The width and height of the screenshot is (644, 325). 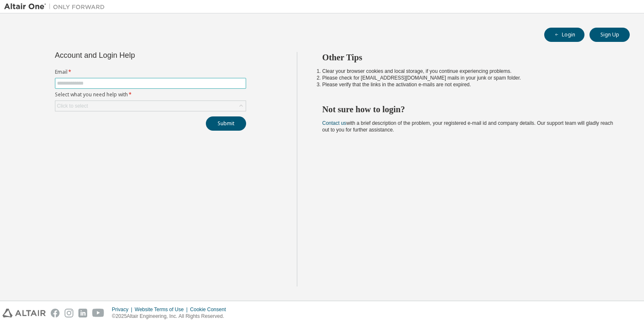 I want to click on img: altair_logo.svg, so click(x=24, y=314).